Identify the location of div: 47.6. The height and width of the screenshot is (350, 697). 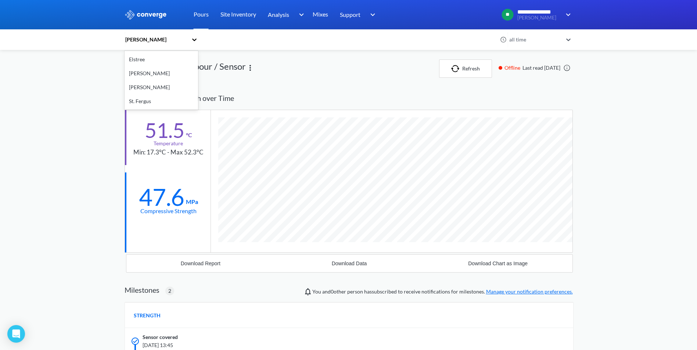
(162, 197).